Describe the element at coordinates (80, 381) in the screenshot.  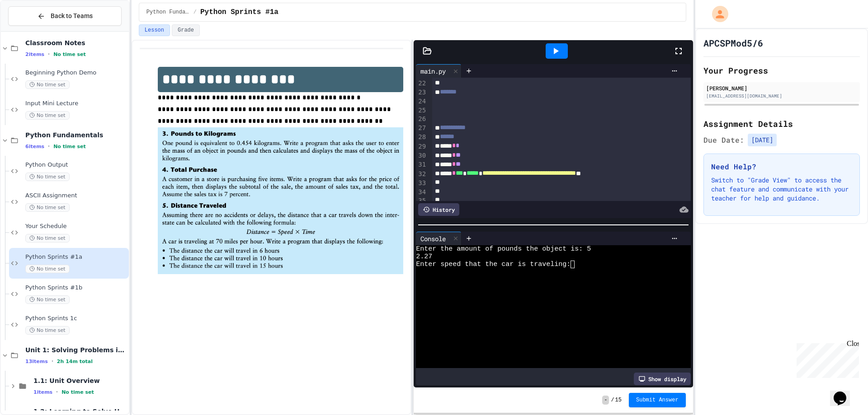
I see `span: 1.1: Unit Overview` at that location.